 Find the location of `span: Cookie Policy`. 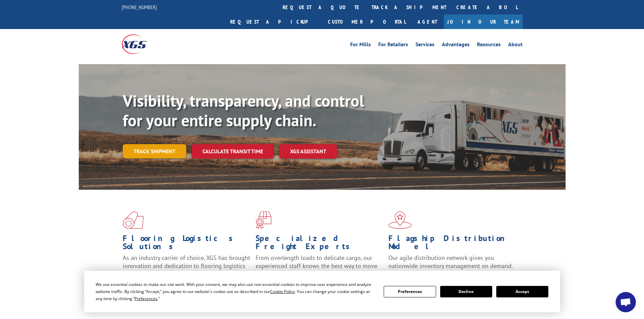

span: Cookie Policy is located at coordinates (282, 291).